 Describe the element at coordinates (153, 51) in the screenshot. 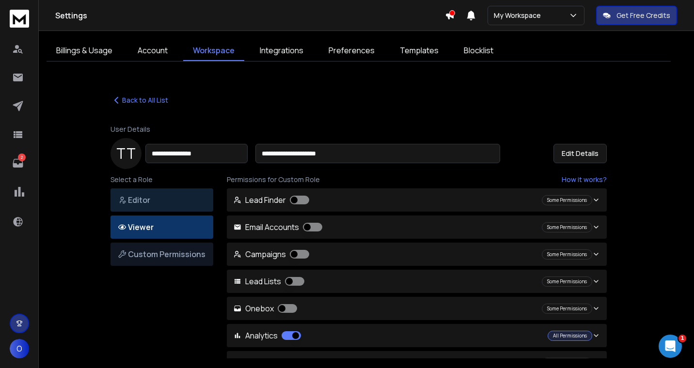

I see `a: Account` at that location.